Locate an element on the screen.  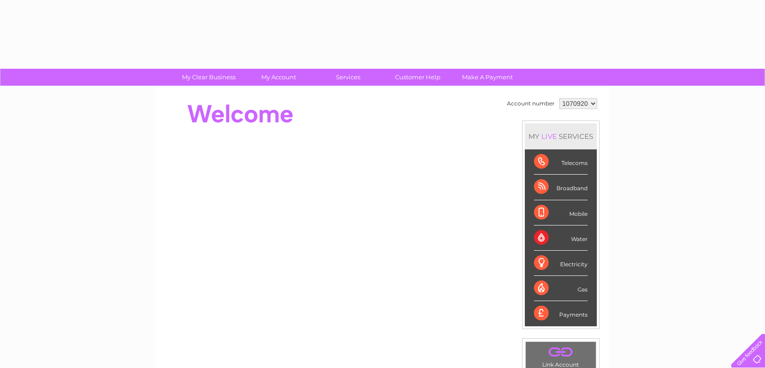
div: Broadband is located at coordinates (560, 187).